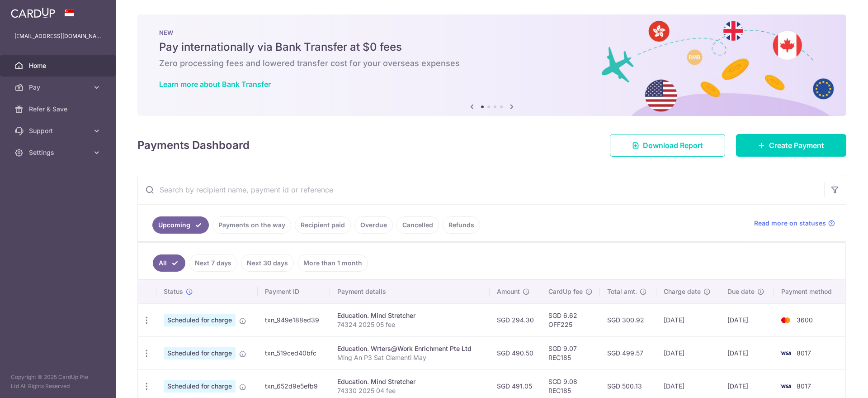 This screenshot has width=868, height=398. I want to click on p: Ming An P3 Sat Clementi May, so click(409, 358).